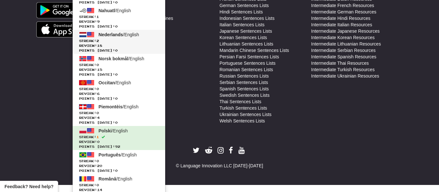  Describe the element at coordinates (243, 108) in the screenshot. I see `a: Turkish Sentences Lists` at that location.